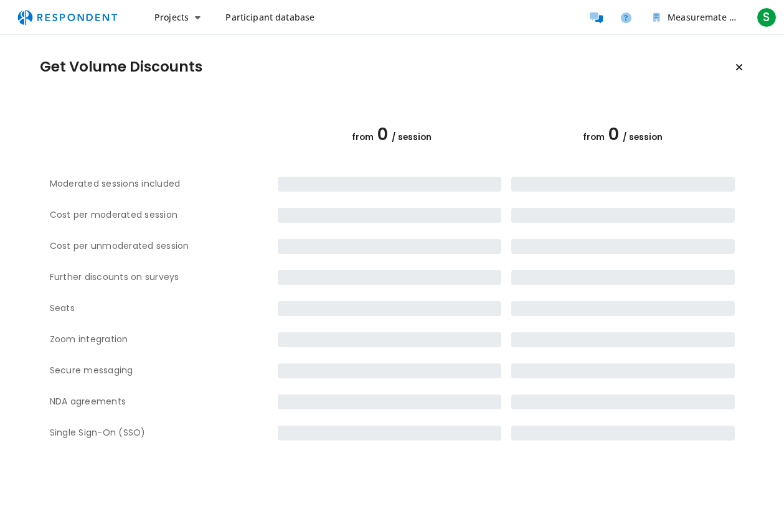 The width and height of the screenshot is (784, 532). I want to click on button: S, so click(767, 17).